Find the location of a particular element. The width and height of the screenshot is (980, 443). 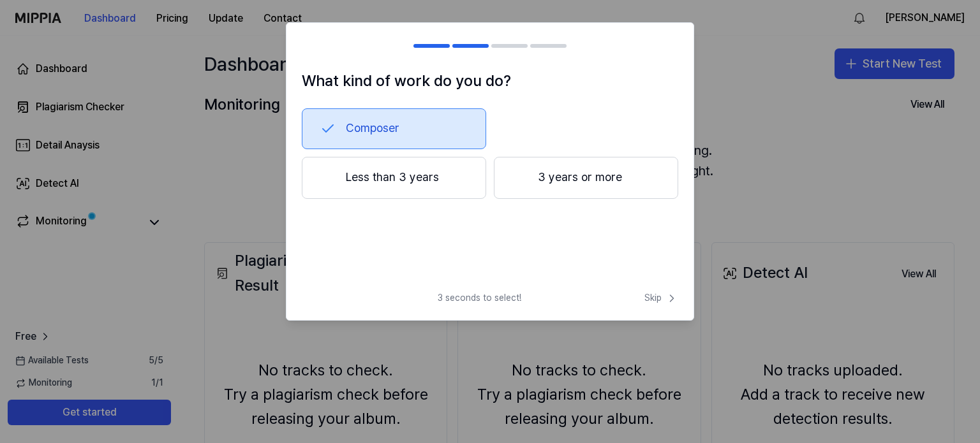

button: Composer is located at coordinates (393, 129).